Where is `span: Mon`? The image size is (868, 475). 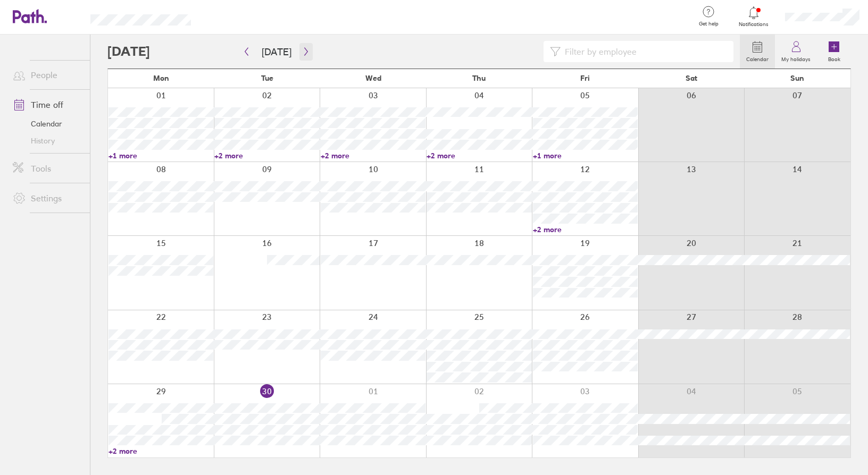 span: Mon is located at coordinates (161, 78).